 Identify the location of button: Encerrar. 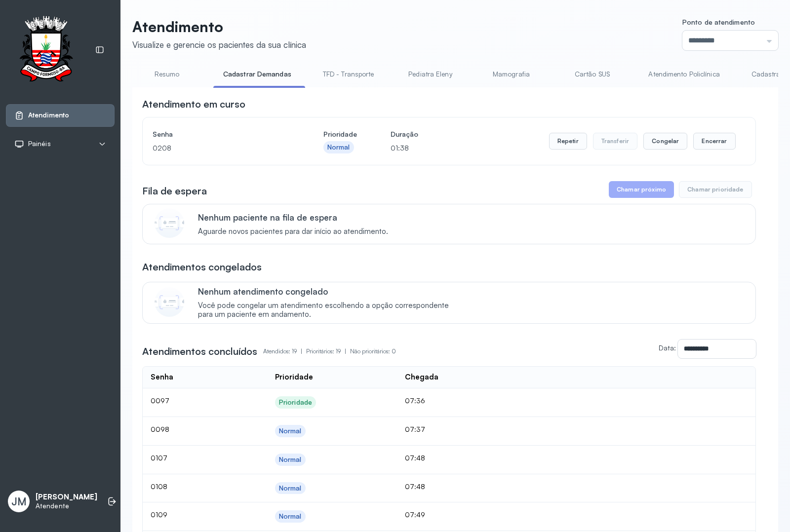
(714, 141).